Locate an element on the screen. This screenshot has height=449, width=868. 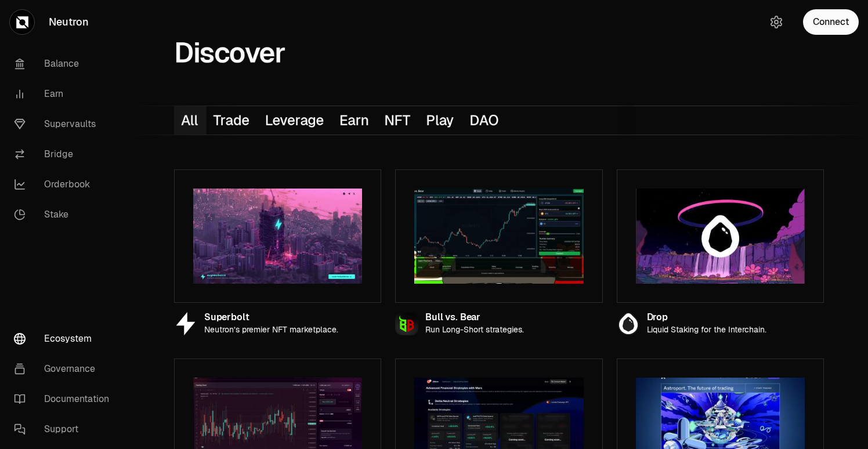
a: Stake is located at coordinates (65, 214).